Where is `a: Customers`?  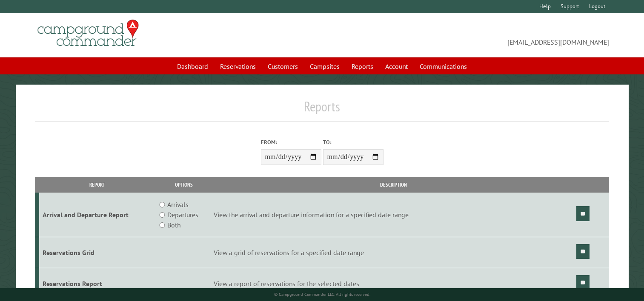
a: Customers is located at coordinates (283, 67).